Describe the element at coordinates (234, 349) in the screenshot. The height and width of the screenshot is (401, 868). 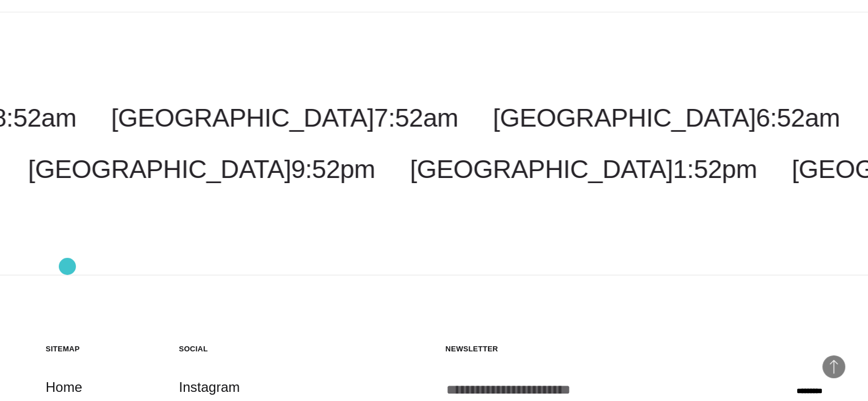
I see `h5: Social` at that location.